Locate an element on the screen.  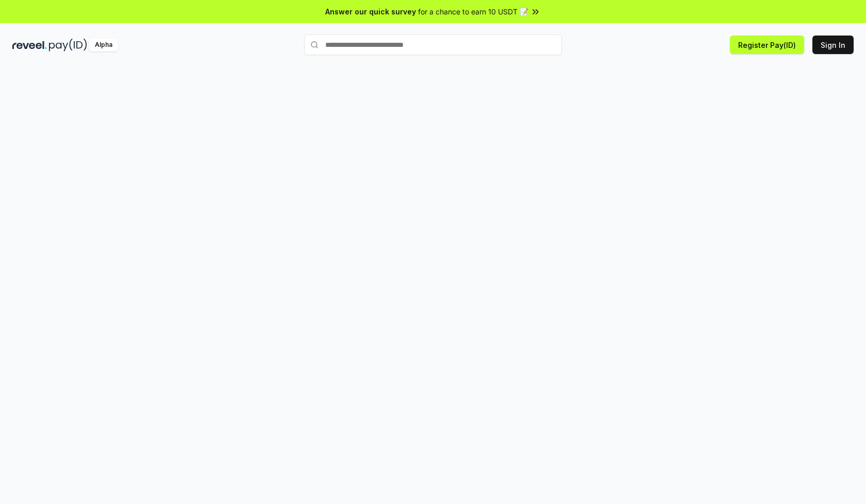
button: Register Pay(ID) is located at coordinates (767, 45).